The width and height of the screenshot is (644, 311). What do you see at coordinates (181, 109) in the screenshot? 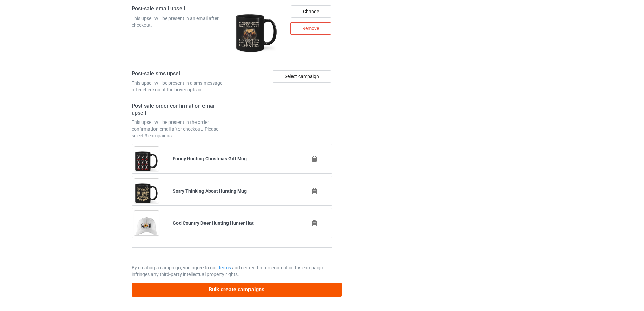
I see `h4: Post-sale order confirmation email upsell` at bounding box center [181, 109].